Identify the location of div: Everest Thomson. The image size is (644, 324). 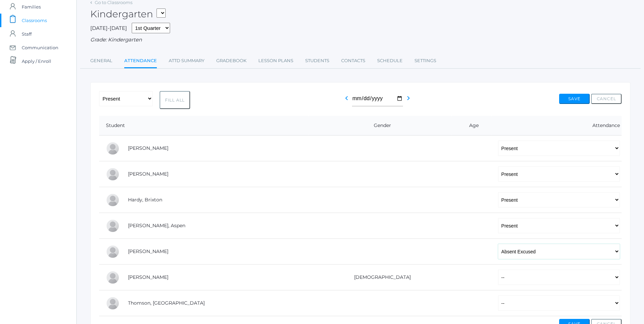
(113, 303).